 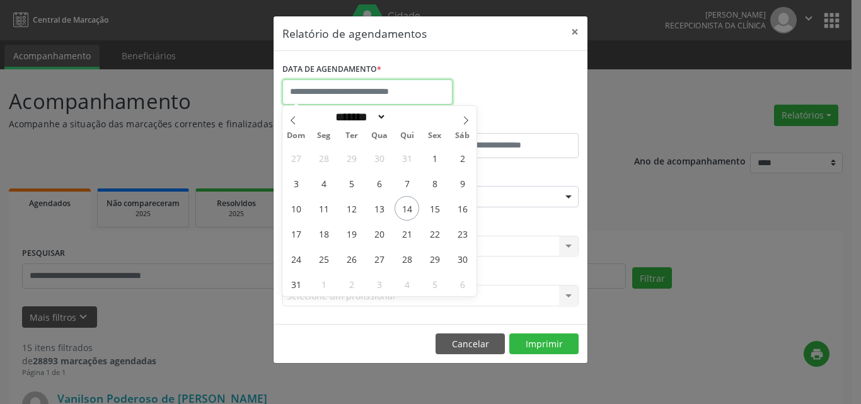 What do you see at coordinates (354, 33) in the screenshot?
I see `h5: Relatório de agendamentos` at bounding box center [354, 33].